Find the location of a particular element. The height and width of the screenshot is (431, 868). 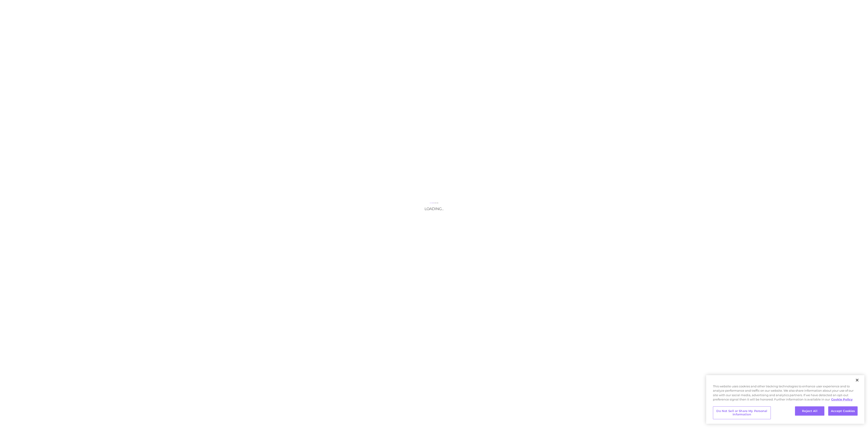

button: Close is located at coordinates (857, 380).